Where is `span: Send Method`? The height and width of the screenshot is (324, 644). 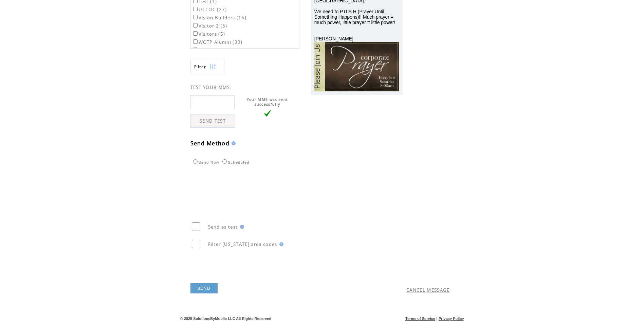
span: Send Method is located at coordinates (210, 143).